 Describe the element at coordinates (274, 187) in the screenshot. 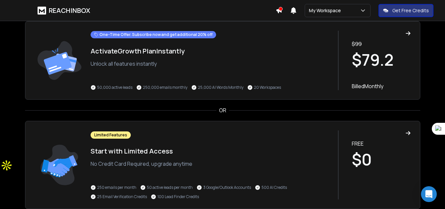

I see `p: 500 AI Credits` at that location.